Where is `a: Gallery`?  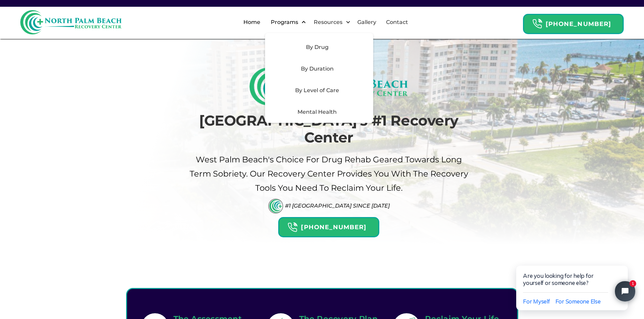 a: Gallery is located at coordinates (367, 22).